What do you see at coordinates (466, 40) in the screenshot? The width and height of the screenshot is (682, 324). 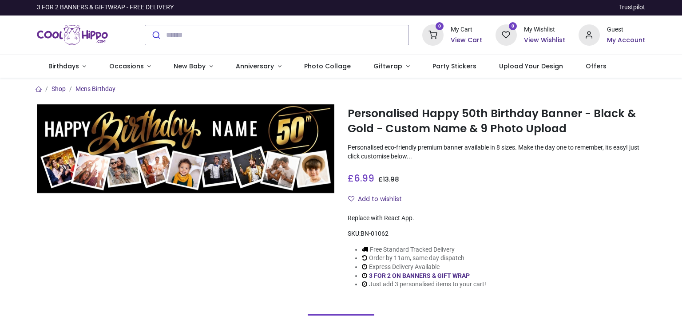 I see `a: View Cart` at bounding box center [466, 40].